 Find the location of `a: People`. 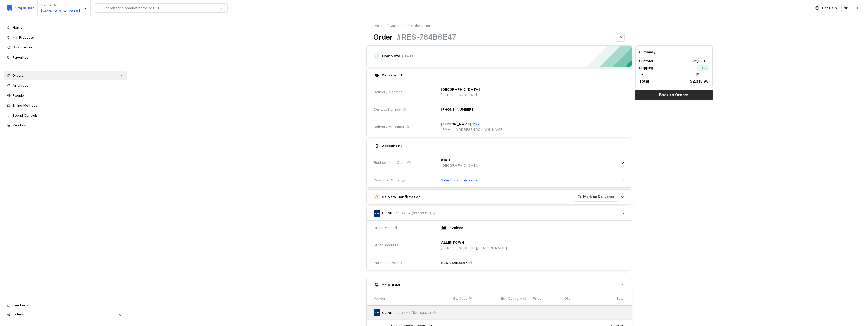

a: People is located at coordinates (65, 96).